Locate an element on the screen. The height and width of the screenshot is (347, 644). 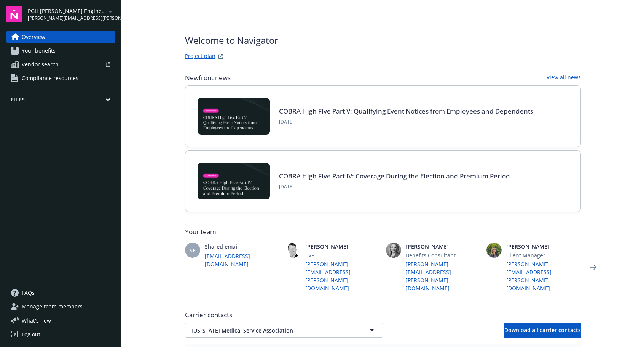
a: Next is located at coordinates (593, 267).